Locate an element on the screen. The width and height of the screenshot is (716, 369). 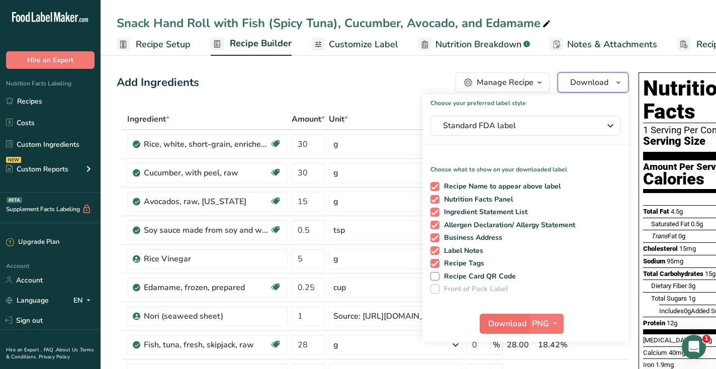
a: Customize Label is located at coordinates (355, 44).